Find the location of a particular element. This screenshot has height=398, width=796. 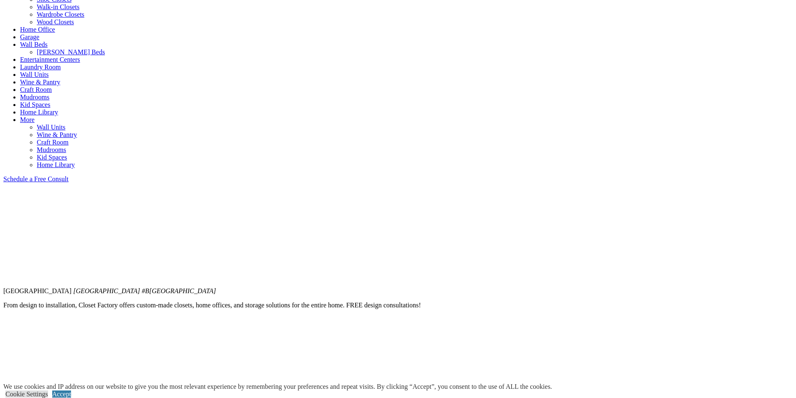

a: Wall Beds is located at coordinates (34, 44).